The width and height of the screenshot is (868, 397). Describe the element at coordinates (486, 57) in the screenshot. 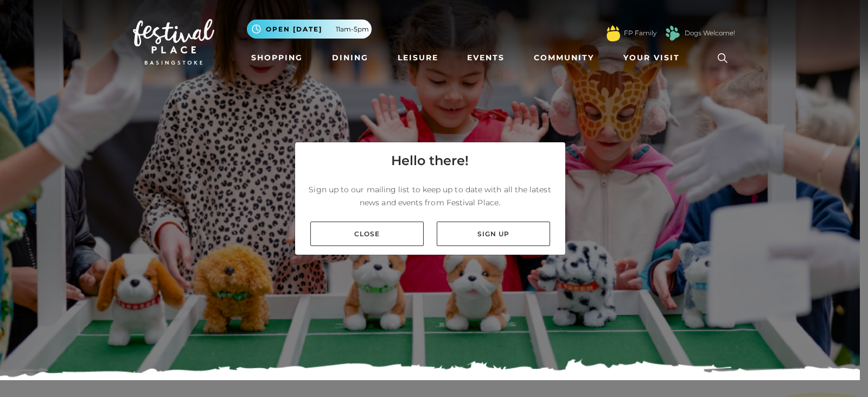

I see `a: Events` at that location.